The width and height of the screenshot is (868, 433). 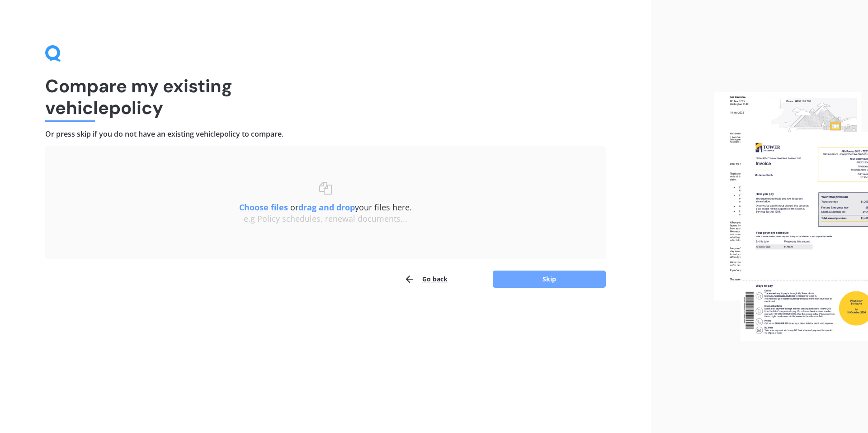 I want to click on h4: Or press skip if you do not have an existing vehicle policy to compare., so click(x=325, y=134).